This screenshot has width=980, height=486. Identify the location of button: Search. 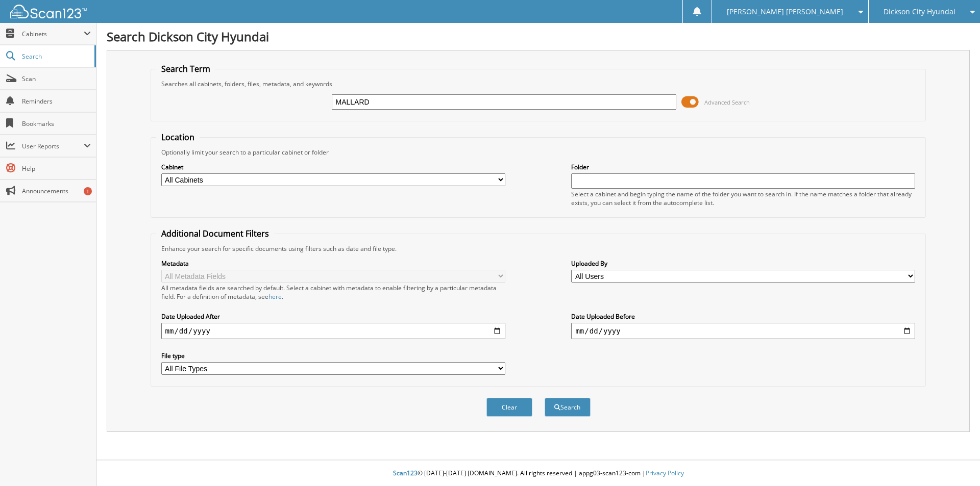
(568, 407).